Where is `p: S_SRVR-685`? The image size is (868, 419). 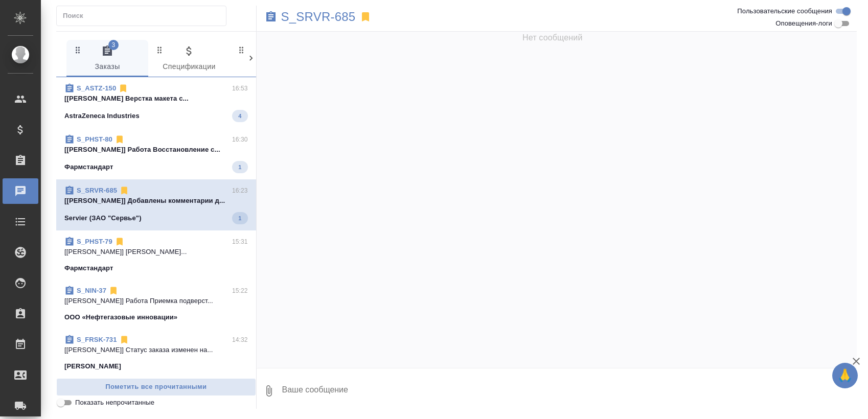
p: S_SRVR-685 is located at coordinates (319, 17).